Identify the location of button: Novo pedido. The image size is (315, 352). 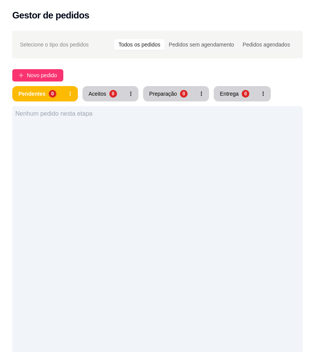
(38, 75).